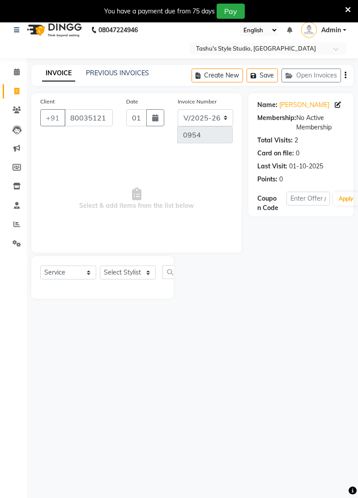  Describe the element at coordinates (309, 30) in the screenshot. I see `img: Admin` at that location.